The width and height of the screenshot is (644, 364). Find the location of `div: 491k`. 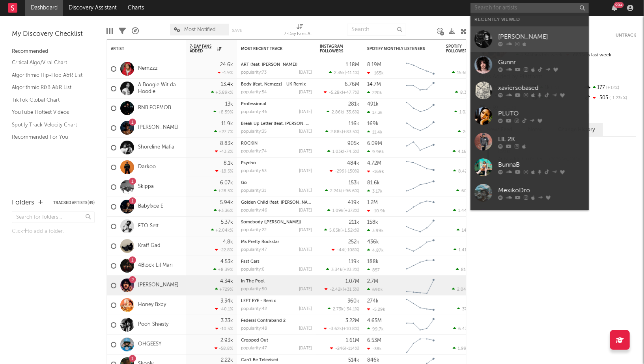

div: 491k is located at coordinates (373, 104).